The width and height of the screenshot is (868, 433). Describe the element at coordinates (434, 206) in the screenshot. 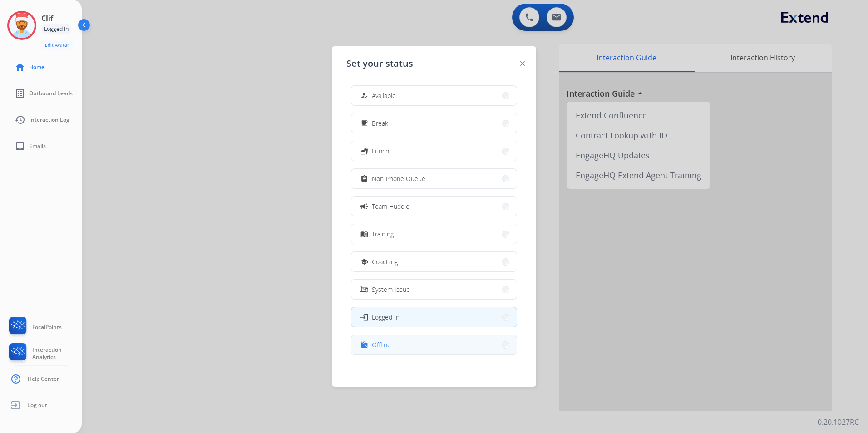

I see `button: Team Huddle` at that location.